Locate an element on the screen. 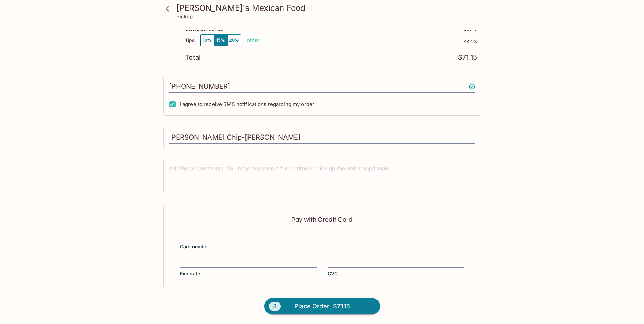 The height and width of the screenshot is (324, 644). button: 3Place Order |$71.15 is located at coordinates (322, 306).